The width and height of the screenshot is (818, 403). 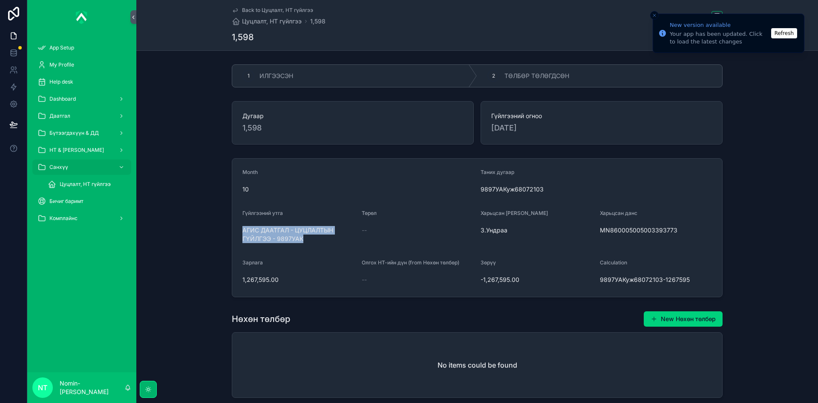 I want to click on span: Гүйлгээний огноо, so click(x=602, y=116).